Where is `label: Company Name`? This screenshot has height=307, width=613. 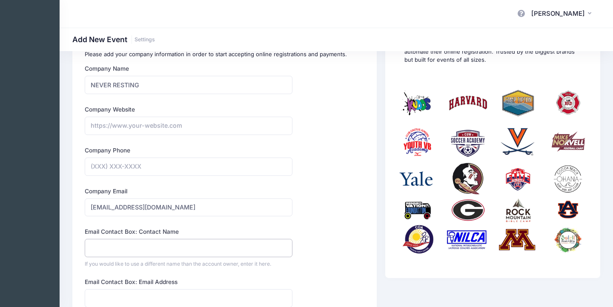 label: Company Name is located at coordinates (107, 69).